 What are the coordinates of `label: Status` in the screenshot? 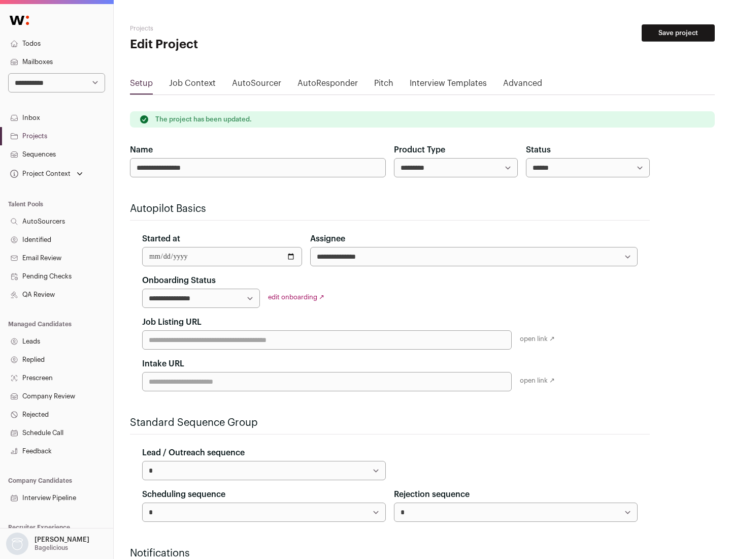 It's located at (538, 150).